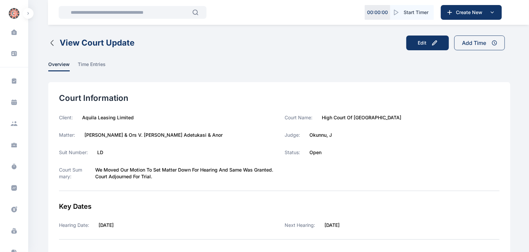 Image resolution: width=529 pixels, height=252 pixels. I want to click on label: Hearing Date:, so click(74, 225).